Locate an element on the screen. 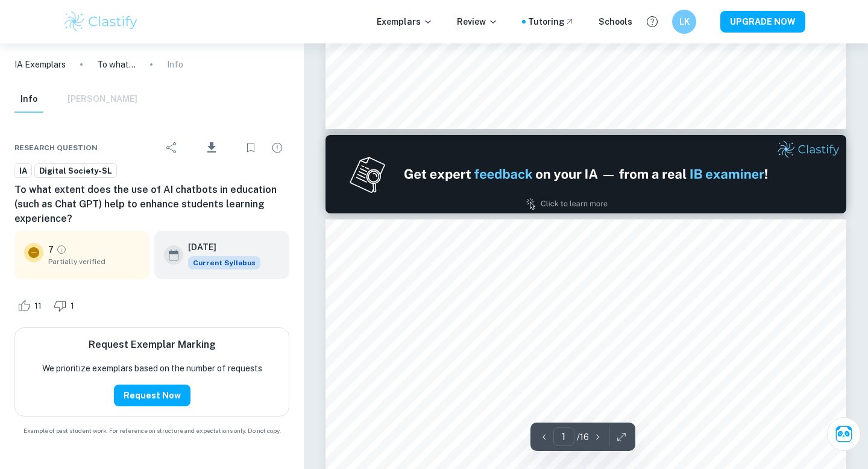 The height and width of the screenshot is (469, 868). button: Help and Feedback is located at coordinates (652, 22).